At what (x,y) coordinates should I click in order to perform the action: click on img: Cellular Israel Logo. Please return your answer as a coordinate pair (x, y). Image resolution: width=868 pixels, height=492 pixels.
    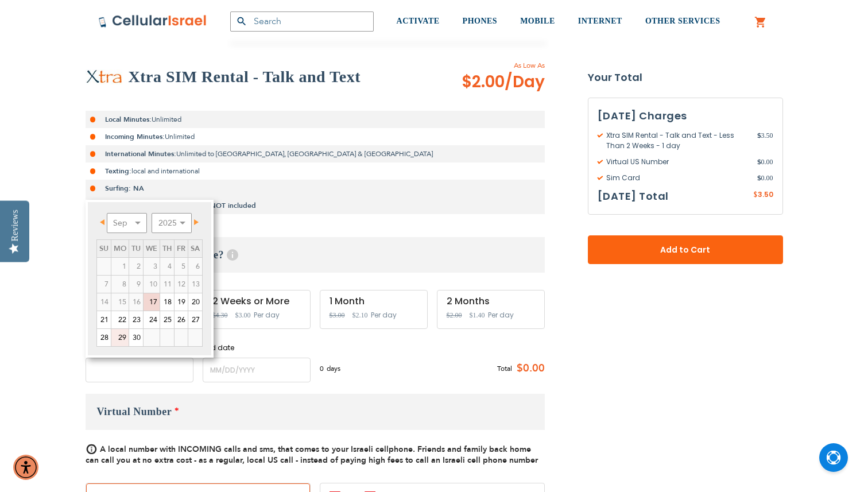
    Looking at the image, I should click on (153, 21).